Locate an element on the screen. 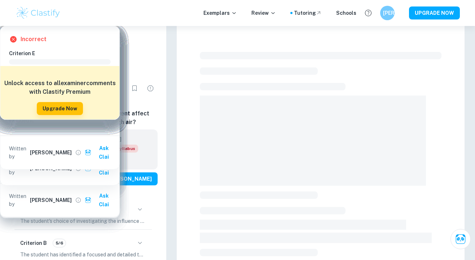  span: 5/6 is located at coordinates (59, 243).